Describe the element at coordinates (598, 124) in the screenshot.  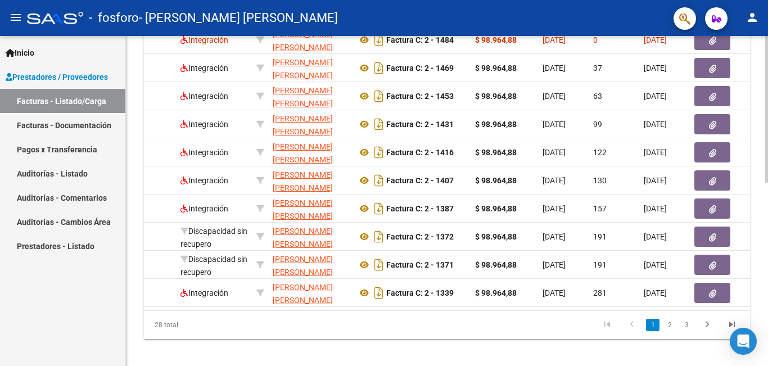
I see `span: 99` at that location.